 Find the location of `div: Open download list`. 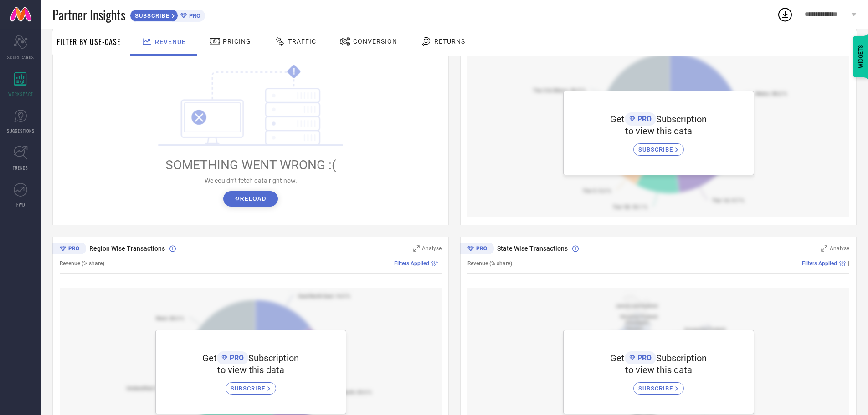

div: Open download list is located at coordinates (785, 15).